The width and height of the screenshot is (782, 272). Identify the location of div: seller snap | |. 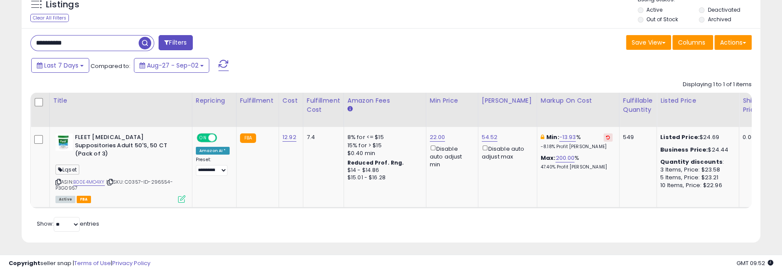
(79, 264).